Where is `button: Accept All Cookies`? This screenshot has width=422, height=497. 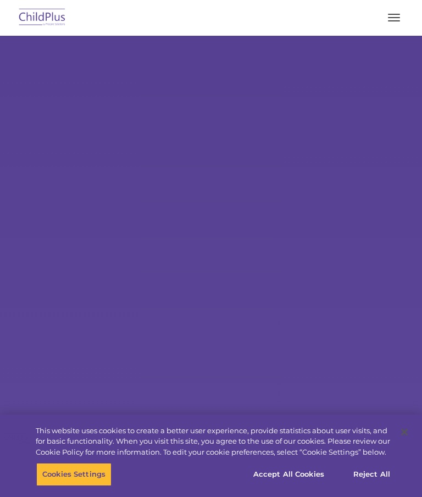 button: Accept All Cookies is located at coordinates (288, 474).